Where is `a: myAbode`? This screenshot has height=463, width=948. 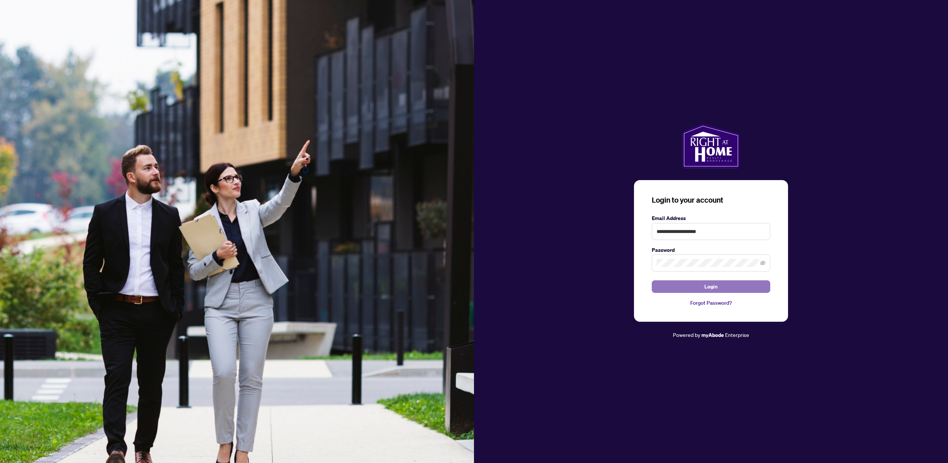
a: myAbode is located at coordinates (712, 335).